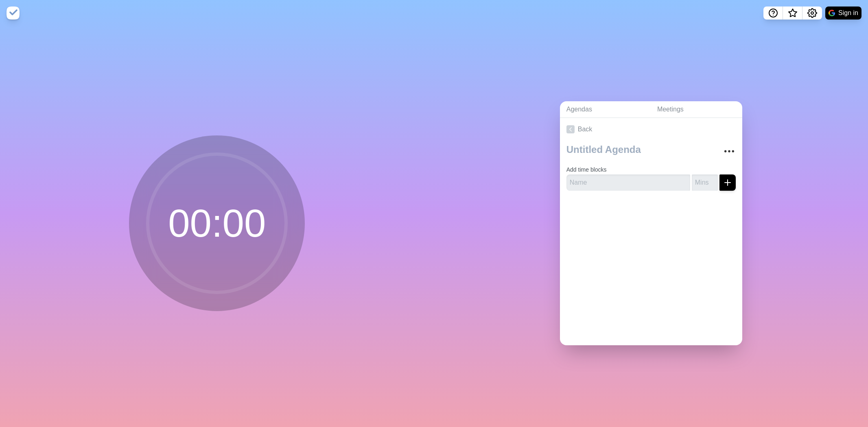 Image resolution: width=868 pixels, height=427 pixels. I want to click on input: Mins, so click(705, 182).